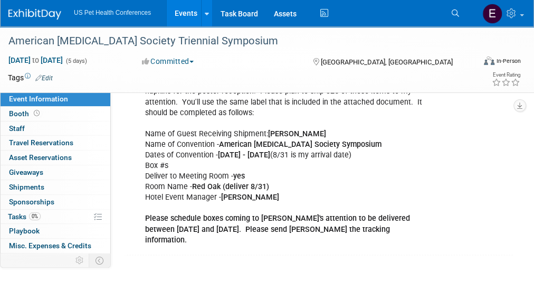 The height and width of the screenshot is (281, 534). I want to click on span: Event Information, so click(39, 99).